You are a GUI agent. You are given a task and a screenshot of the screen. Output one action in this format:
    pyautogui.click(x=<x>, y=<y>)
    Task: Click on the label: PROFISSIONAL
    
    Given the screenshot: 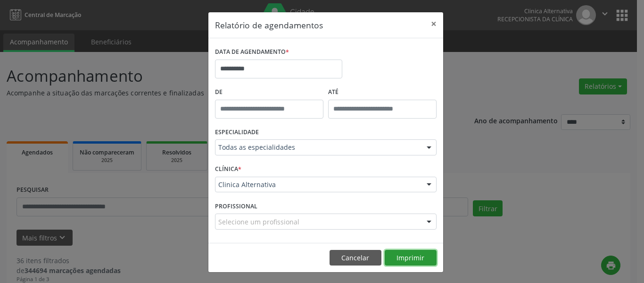 What is the action you would take?
    pyautogui.click(x=236, y=206)
    